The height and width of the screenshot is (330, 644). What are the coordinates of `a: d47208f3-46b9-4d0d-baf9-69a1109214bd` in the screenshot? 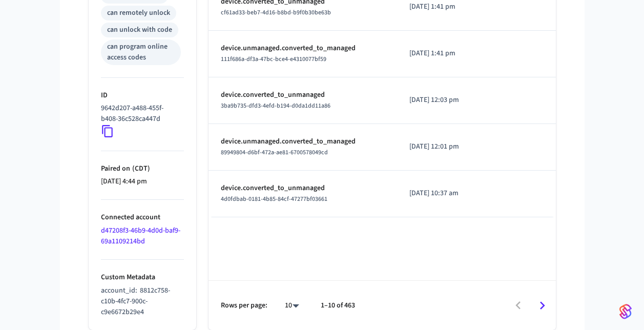 It's located at (140, 235).